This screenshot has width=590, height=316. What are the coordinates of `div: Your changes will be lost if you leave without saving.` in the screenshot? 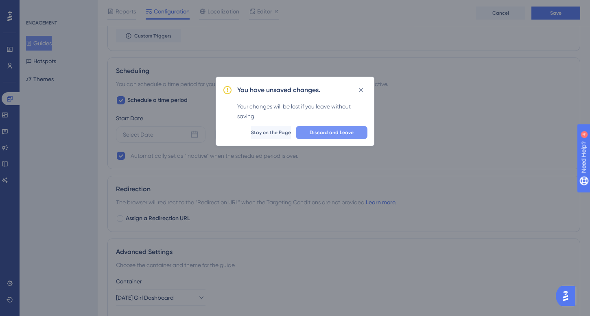 It's located at (303, 111).